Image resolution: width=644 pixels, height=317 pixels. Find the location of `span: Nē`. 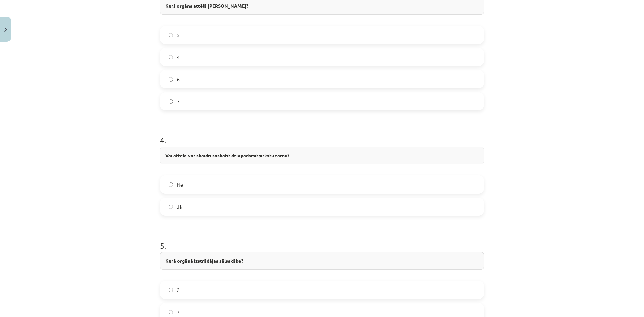

span: Nē is located at coordinates (180, 185).